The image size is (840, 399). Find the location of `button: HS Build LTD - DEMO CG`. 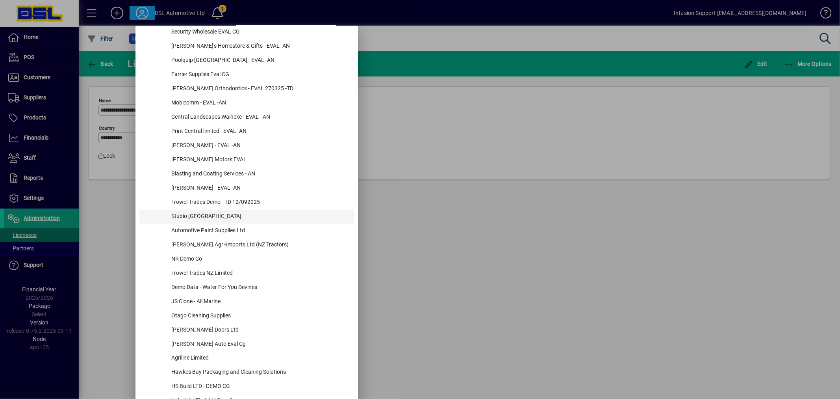

button: HS Build LTD - DEMO CG is located at coordinates (247, 387).